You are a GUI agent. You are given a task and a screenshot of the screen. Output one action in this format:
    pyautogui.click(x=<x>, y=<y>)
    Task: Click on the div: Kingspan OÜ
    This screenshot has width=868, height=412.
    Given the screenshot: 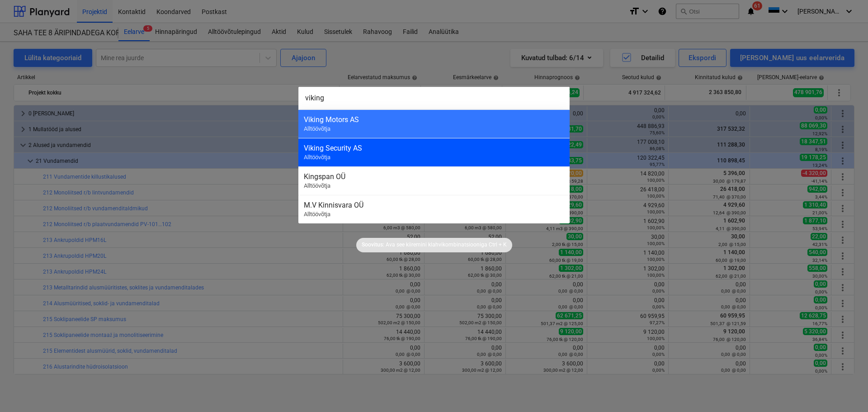 What is the action you would take?
    pyautogui.click(x=434, y=176)
    